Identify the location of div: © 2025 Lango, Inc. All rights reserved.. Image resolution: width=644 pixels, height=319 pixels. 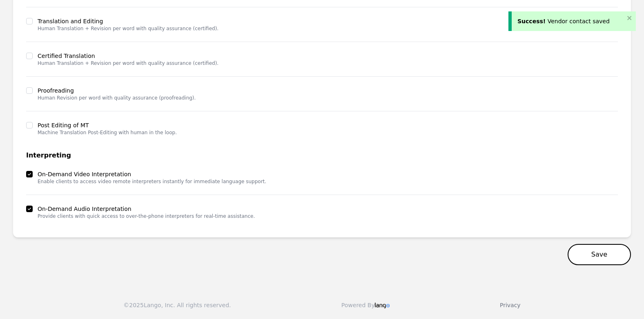
(177, 305).